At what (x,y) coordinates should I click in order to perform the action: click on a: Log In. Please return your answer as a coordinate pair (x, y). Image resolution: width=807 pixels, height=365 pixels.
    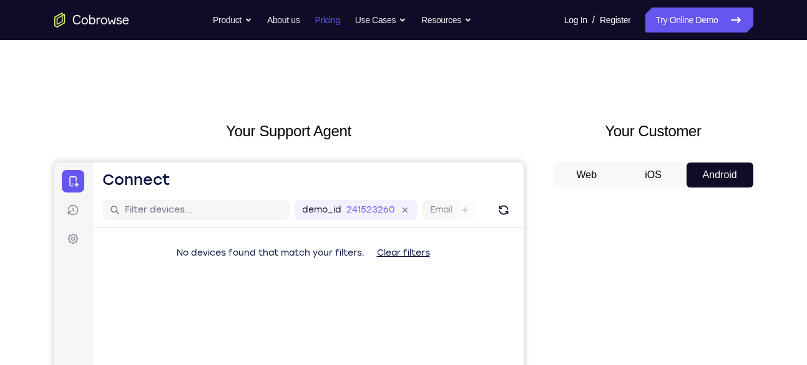
    Looking at the image, I should click on (576, 20).